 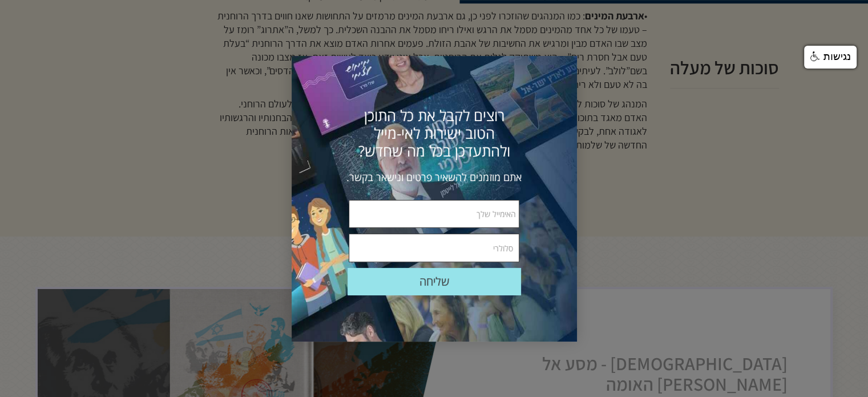 What do you see at coordinates (815, 57) in the screenshot?
I see `img: נגישות` at bounding box center [815, 57].